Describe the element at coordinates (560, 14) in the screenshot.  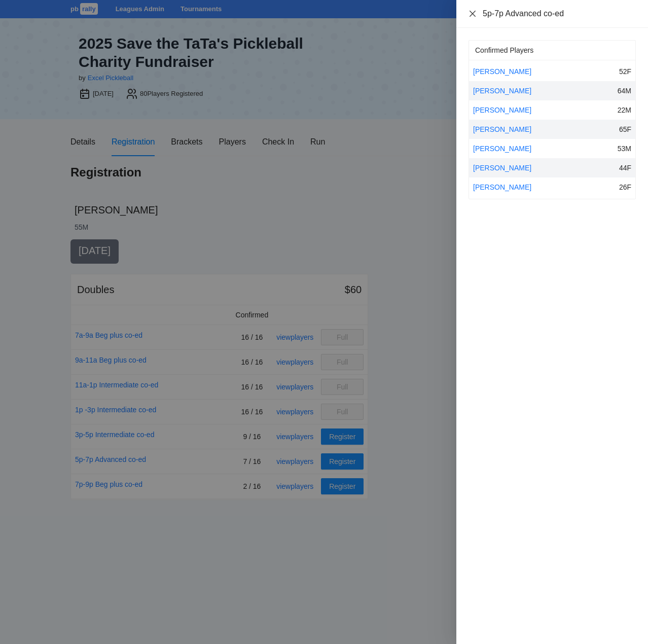
I see `div: 5p-7p Advanced co-ed` at that location.